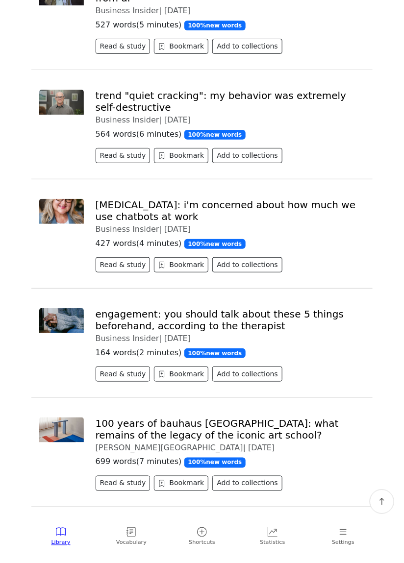  I want to click on p: 527 words ( 5 minutes ), so click(230, 25).